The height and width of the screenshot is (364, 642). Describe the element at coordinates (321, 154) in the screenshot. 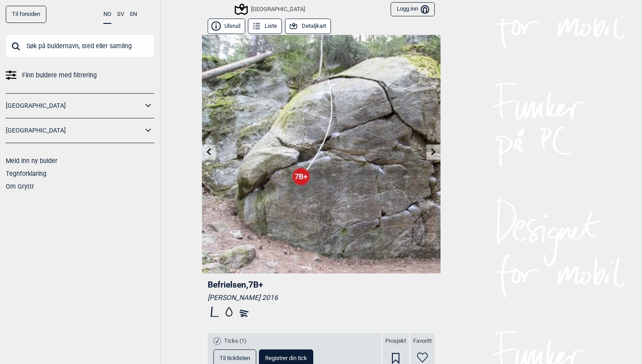

I see `img: Befrielsen 200324` at that location.